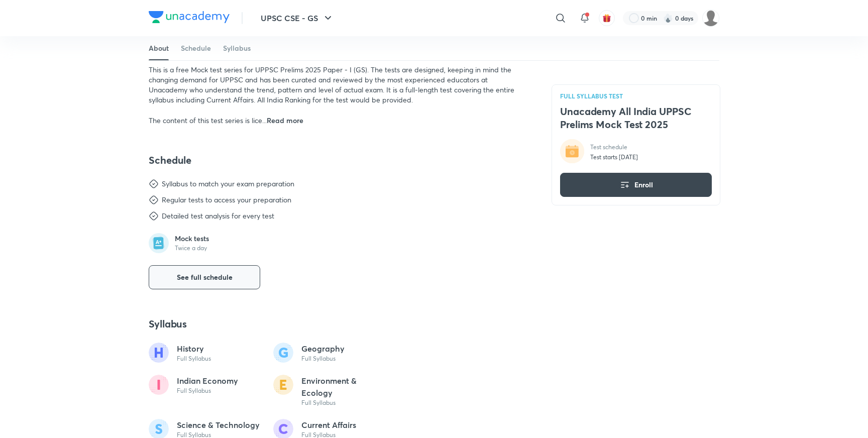  Describe the element at coordinates (614, 147) in the screenshot. I see `p: Test schedule` at that location.